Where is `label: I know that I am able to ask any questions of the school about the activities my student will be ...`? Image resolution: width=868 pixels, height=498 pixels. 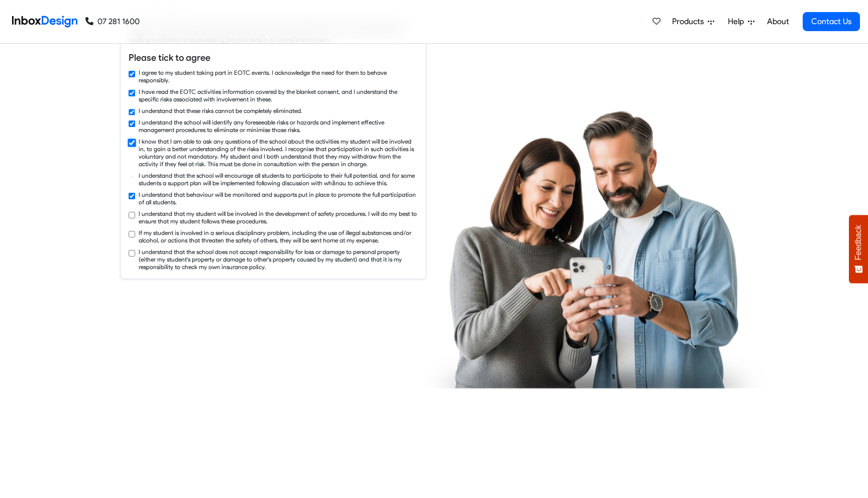
label: I know that I am able to ask any questions of the school about the activities my student will be ... is located at coordinates (278, 153).